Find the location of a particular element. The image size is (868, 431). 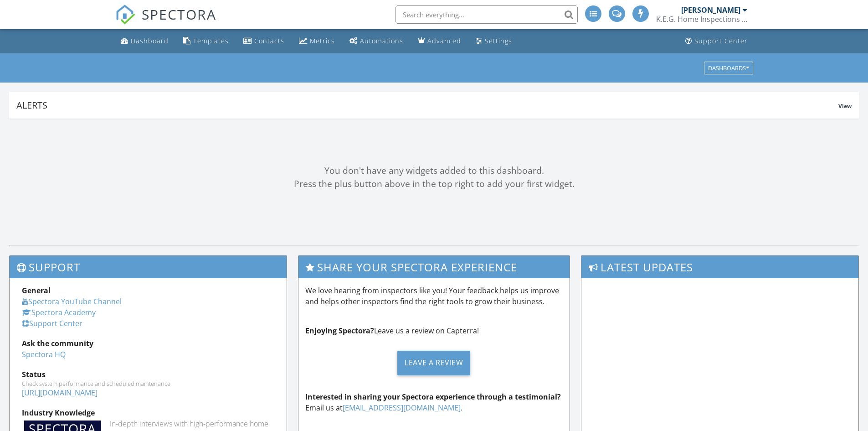

a: Spectora Academy is located at coordinates (59, 313).